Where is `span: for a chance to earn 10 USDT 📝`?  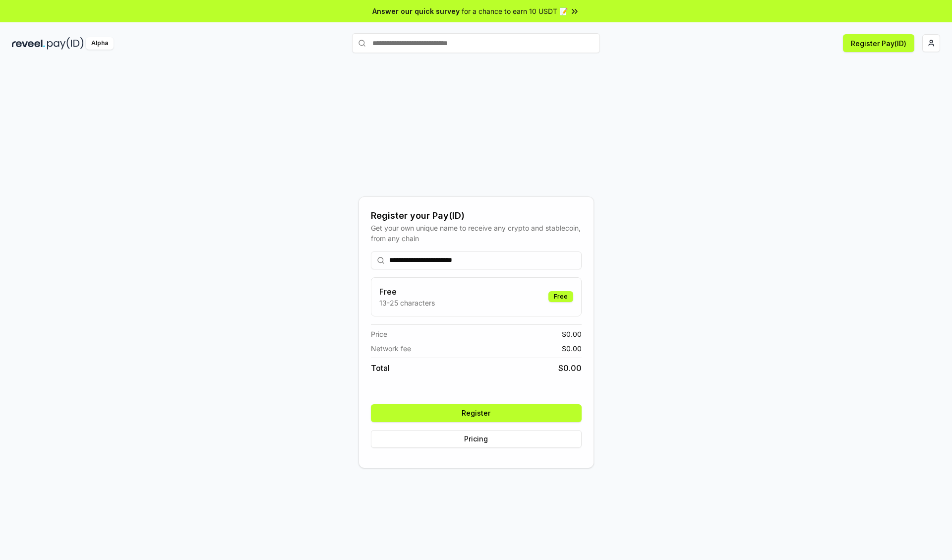
span: for a chance to earn 10 USDT 📝 is located at coordinates (515, 11).